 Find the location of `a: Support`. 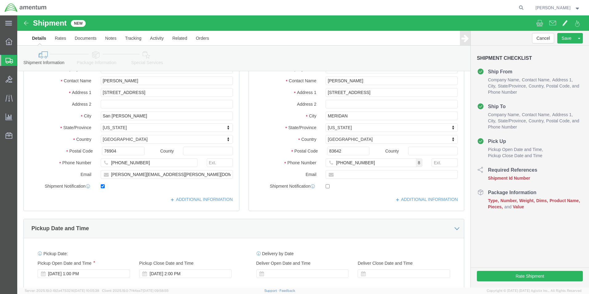

a: Support is located at coordinates (272, 290).